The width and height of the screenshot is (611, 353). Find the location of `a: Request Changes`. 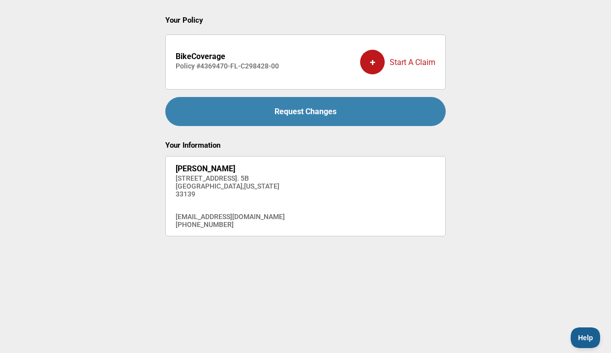

a: Request Changes is located at coordinates (306, 111).